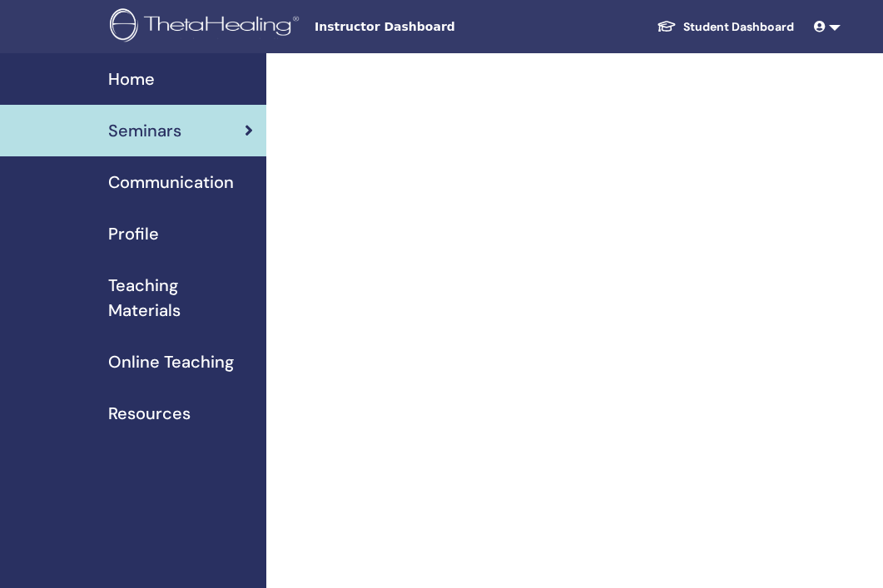  What do you see at coordinates (440, 27) in the screenshot?
I see `span: Instructor Dashboard` at bounding box center [440, 27].